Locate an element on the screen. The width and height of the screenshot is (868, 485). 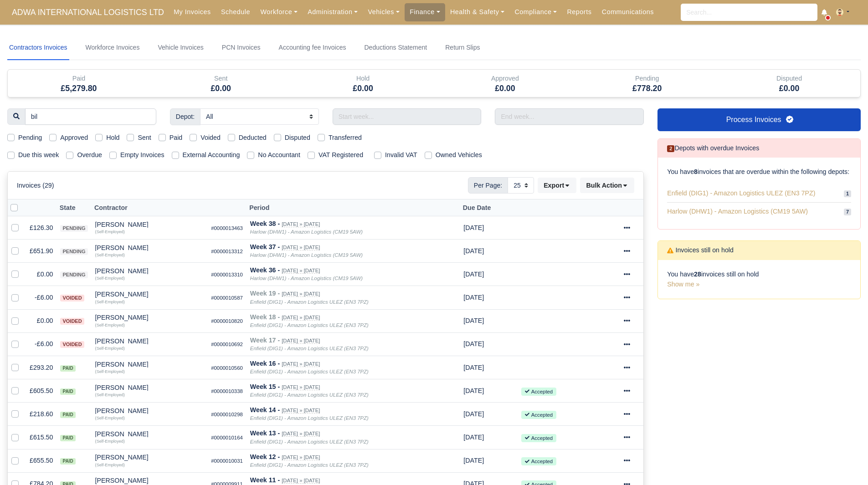
div: Bulk Action is located at coordinates (606, 185).